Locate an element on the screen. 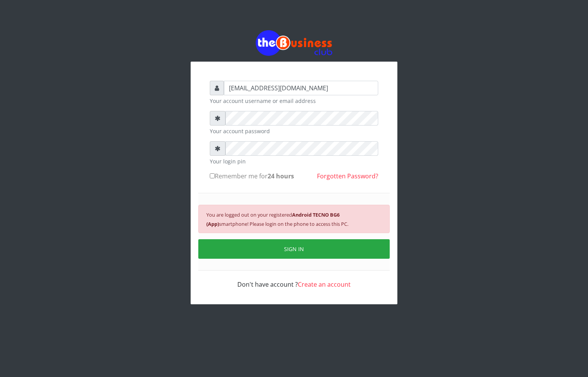 The height and width of the screenshot is (377, 588). a: Create an account is located at coordinates (324, 284).